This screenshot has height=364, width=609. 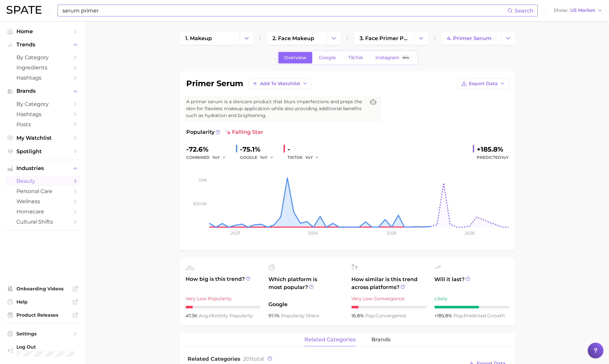 What do you see at coordinates (384, 38) in the screenshot?
I see `span: 3. face primer products` at bounding box center [384, 38].